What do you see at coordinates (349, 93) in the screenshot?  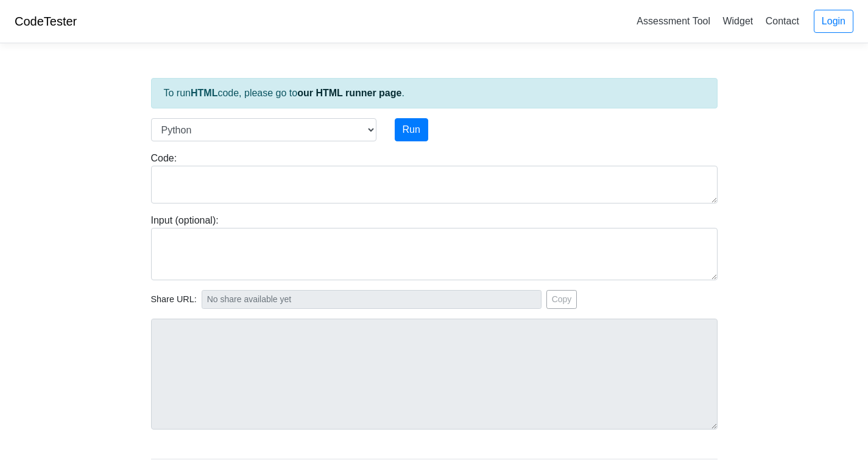 I see `a: our HTML runner page` at bounding box center [349, 93].